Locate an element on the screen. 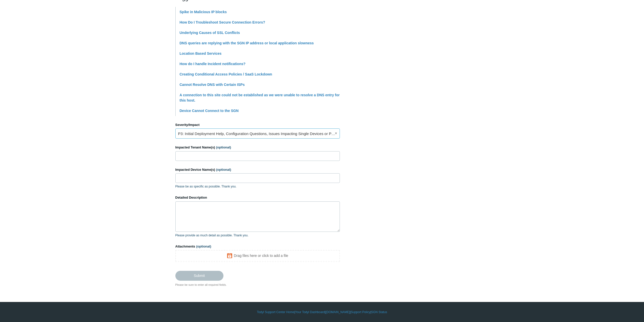  p: Please be as specific as possible. Thank you. is located at coordinates (258, 186).